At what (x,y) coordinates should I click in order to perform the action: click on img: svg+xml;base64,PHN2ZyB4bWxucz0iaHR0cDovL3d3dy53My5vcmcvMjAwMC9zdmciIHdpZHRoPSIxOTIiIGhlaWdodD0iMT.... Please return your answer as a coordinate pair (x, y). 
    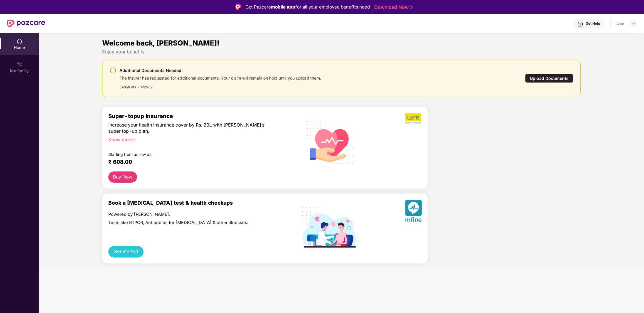
    Looking at the image, I should click on (330, 228).